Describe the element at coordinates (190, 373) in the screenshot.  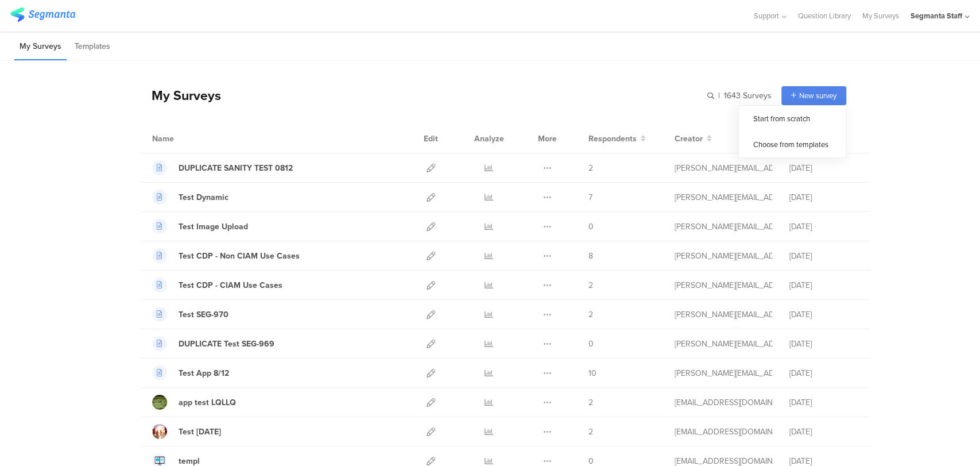
I see `a: Test App 8/12` at that location.